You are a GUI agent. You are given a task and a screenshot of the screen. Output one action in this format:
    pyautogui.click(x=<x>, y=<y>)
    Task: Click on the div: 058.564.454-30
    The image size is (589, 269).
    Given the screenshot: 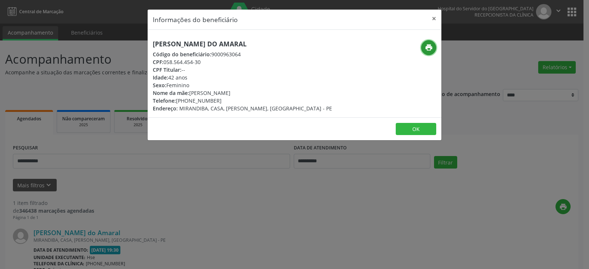 What is the action you would take?
    pyautogui.click(x=242, y=62)
    